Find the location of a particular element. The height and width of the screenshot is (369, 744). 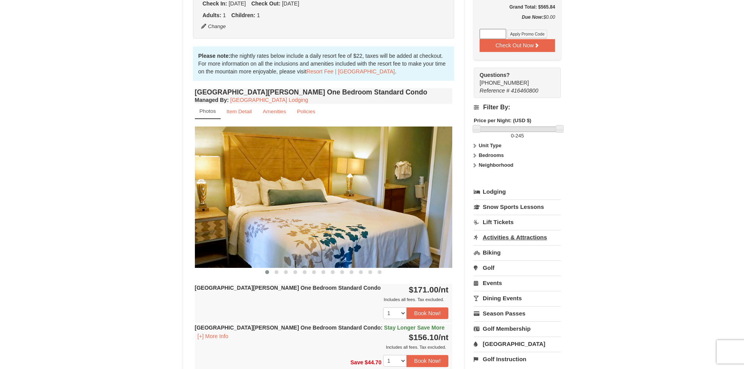

a: Golf is located at coordinates (517, 267).